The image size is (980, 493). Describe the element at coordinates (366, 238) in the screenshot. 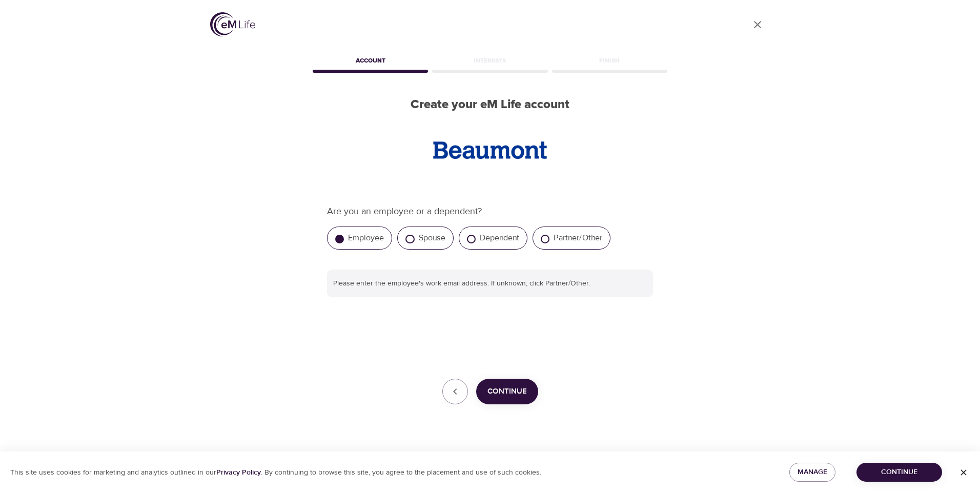

I see `label: Employee` at that location.